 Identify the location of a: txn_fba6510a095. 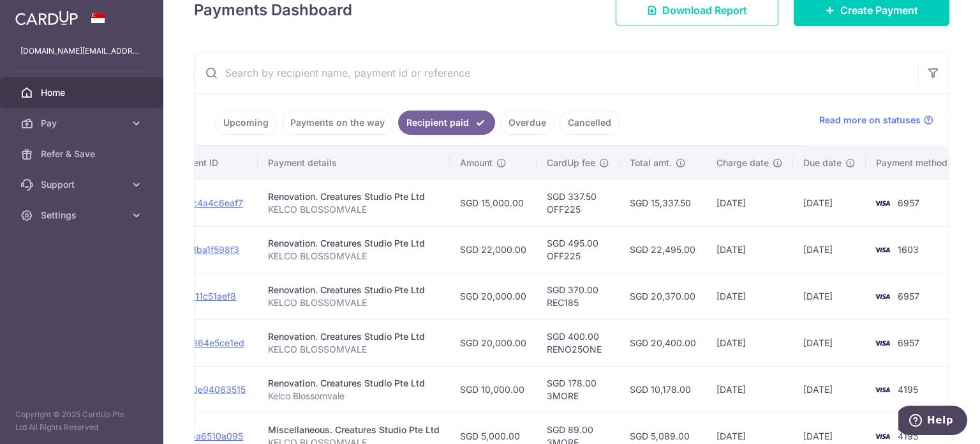
(206, 435).